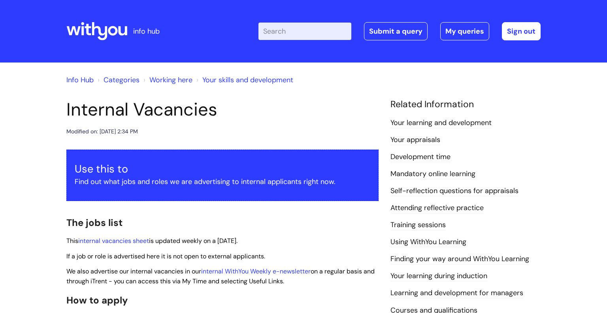 The height and width of the screenshot is (313, 607). I want to click on li: Solution home, so click(117, 80).